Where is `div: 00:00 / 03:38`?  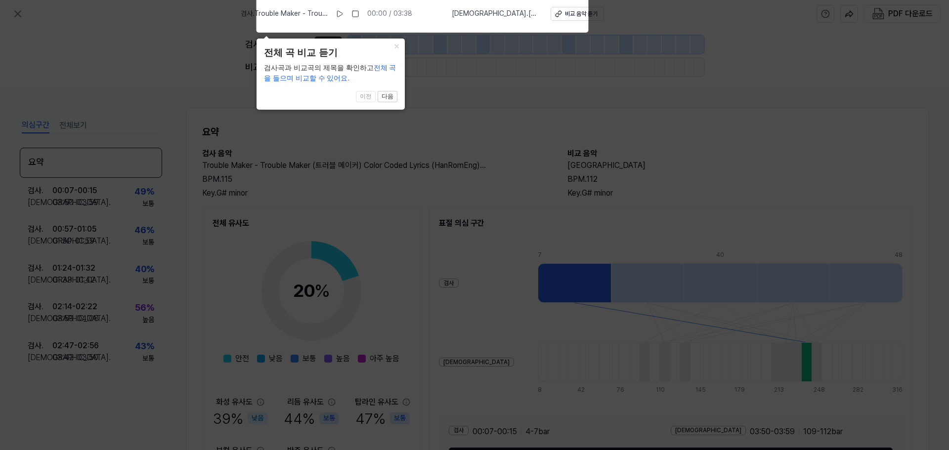 div: 00:00 / 03:38 is located at coordinates (390, 14).